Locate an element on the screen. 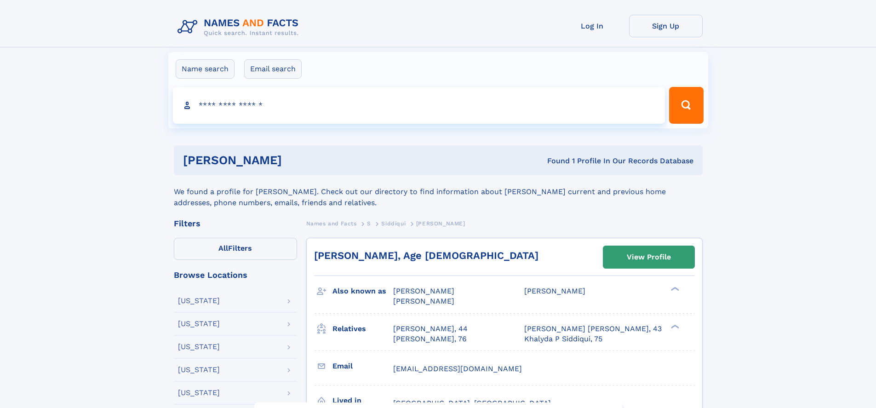 This screenshot has height=408, width=876. a: Sign Up is located at coordinates (666, 26).